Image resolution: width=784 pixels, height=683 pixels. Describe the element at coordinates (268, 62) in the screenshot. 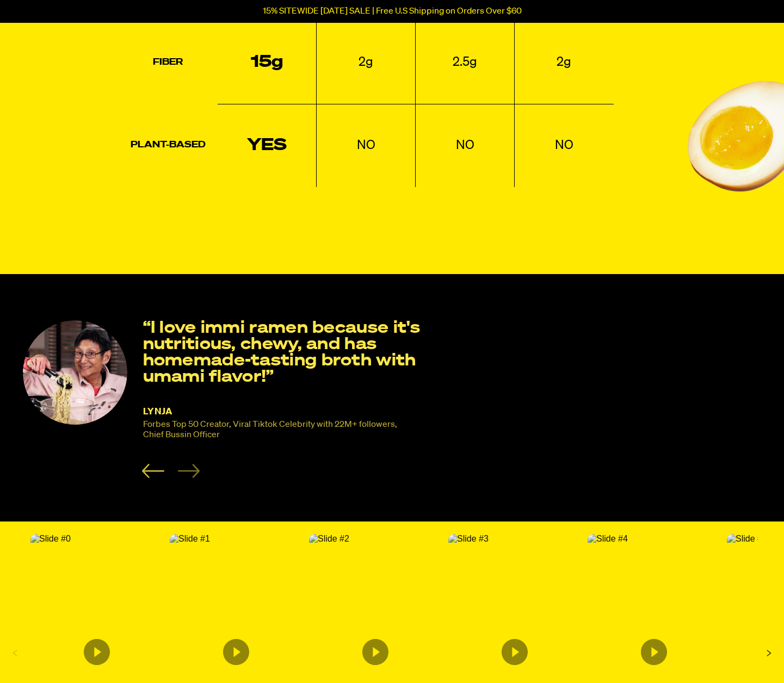

I see `td: 15g` at that location.